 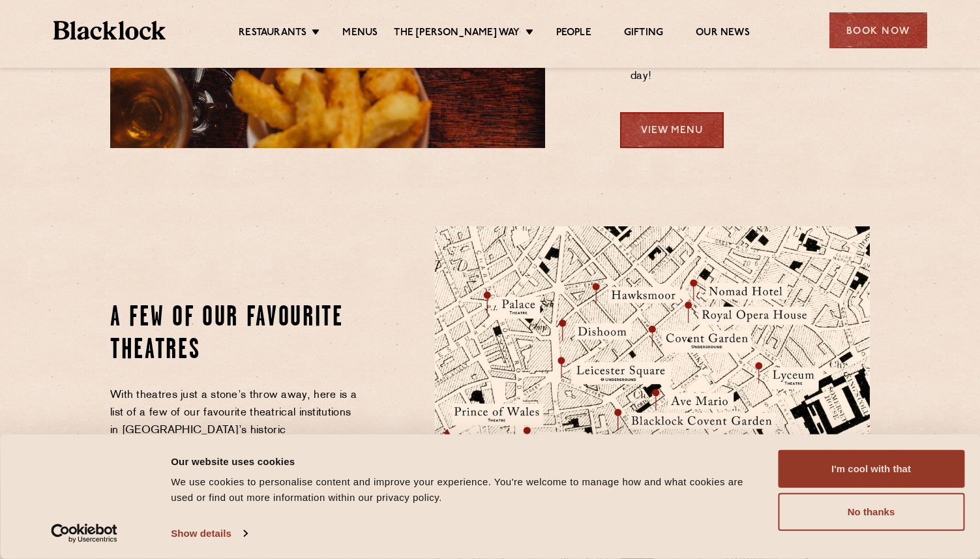 What do you see at coordinates (209, 534) in the screenshot?
I see `a: Show details` at bounding box center [209, 534].